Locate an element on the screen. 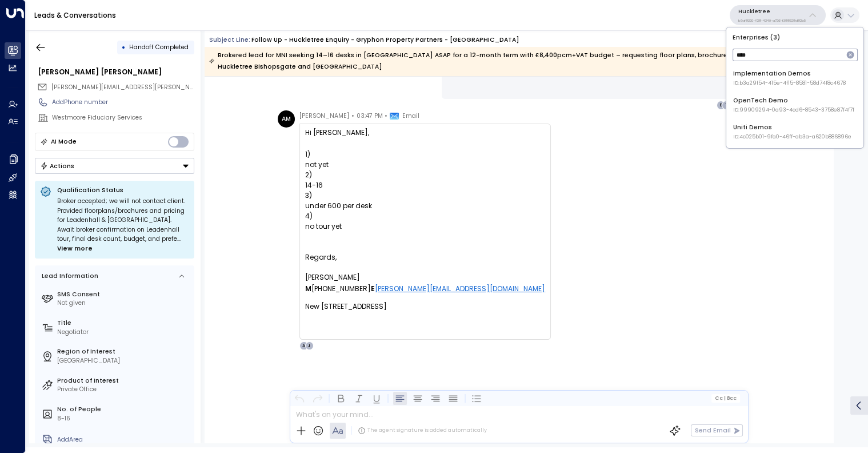  span: andrew.mccallum@gryphonpropertypartners.com is located at coordinates (123, 88).